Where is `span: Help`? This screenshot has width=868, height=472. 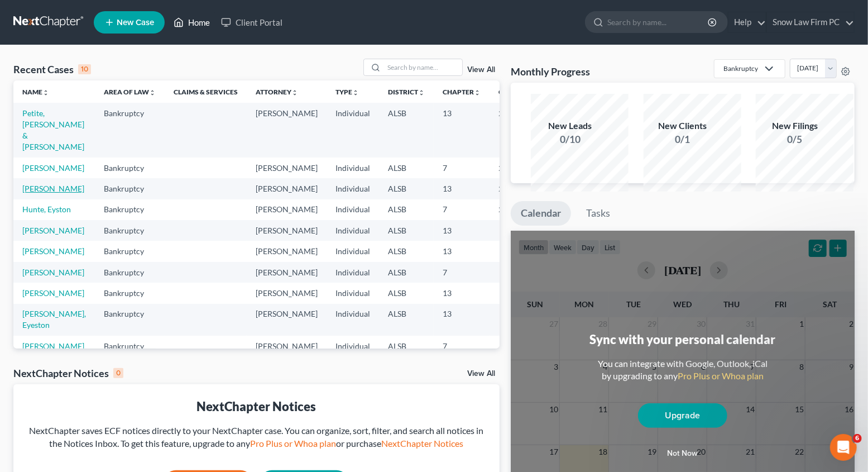
span: Help is located at coordinates (186, 380).